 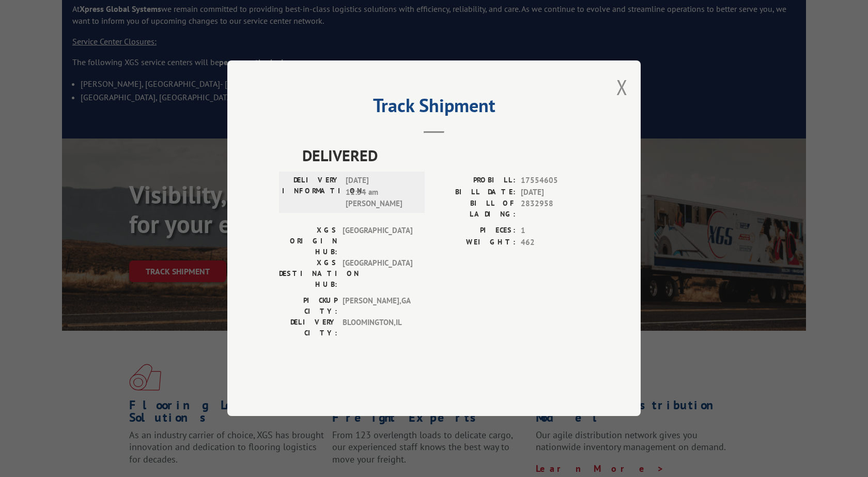 I want to click on span: DELIVERED, so click(x=445, y=155).